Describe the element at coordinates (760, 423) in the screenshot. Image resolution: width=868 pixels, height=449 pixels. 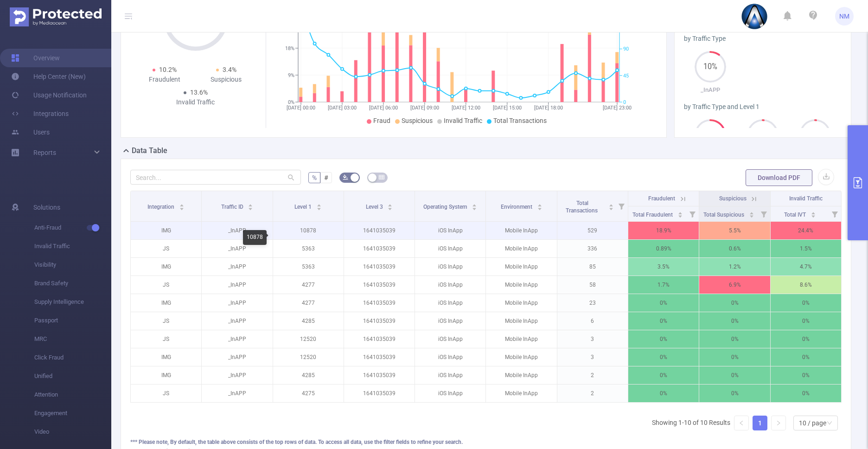
I see `a: 1` at that location.